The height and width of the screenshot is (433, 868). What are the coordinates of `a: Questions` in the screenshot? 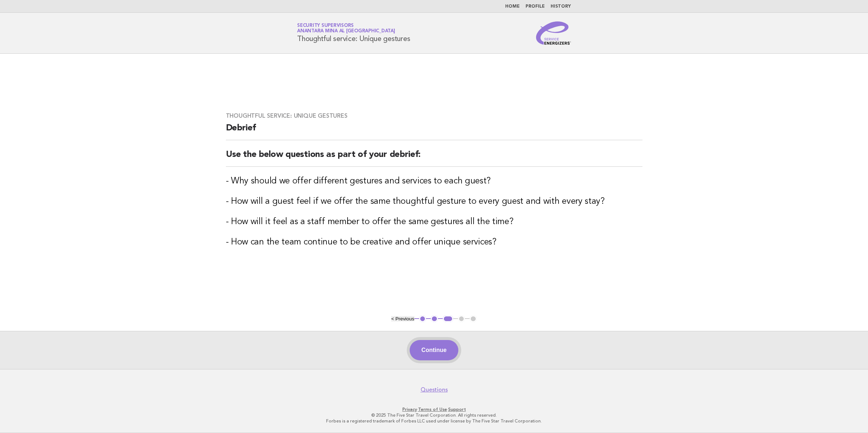 It's located at (434, 390).